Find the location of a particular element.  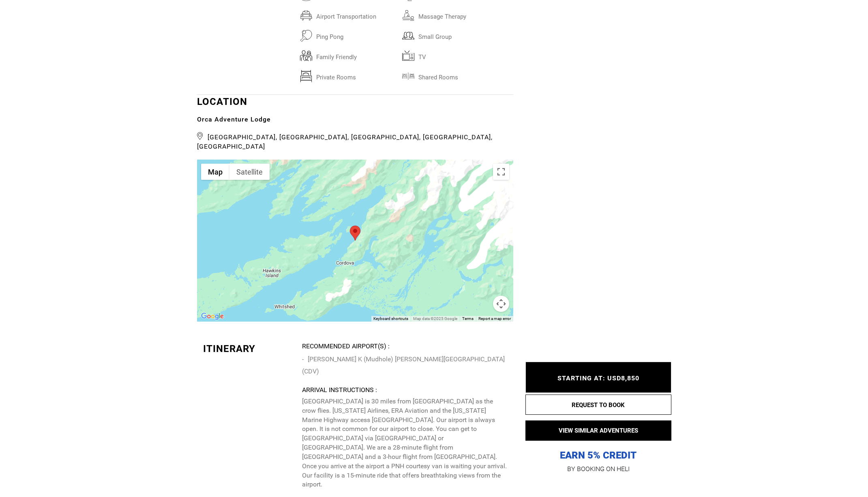

div: LOCATION is located at coordinates (355, 123).